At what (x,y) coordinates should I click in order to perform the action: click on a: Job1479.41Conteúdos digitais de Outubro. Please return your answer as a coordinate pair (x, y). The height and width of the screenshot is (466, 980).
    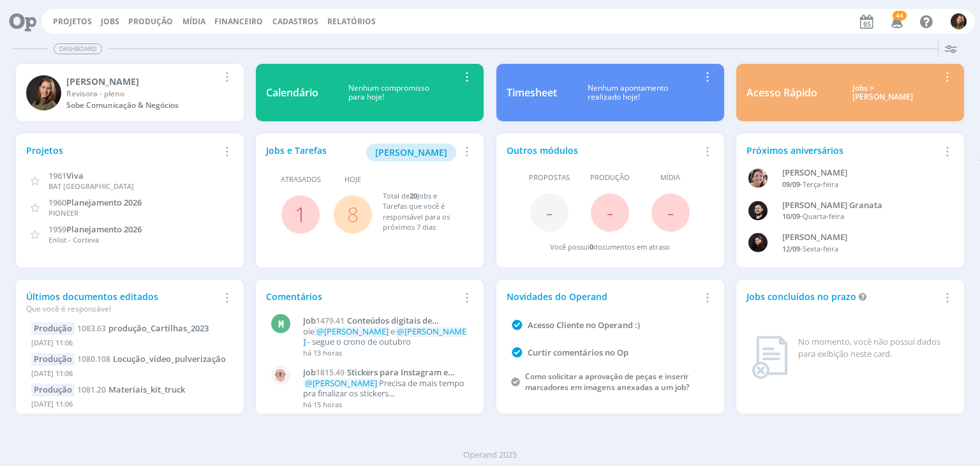
    Looking at the image, I should click on (385, 321).